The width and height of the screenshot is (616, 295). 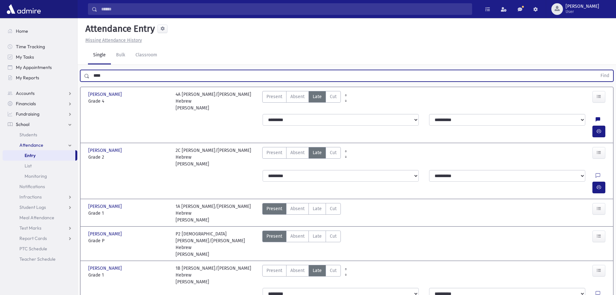 I want to click on a: Missing Attendance History, so click(x=112, y=40).